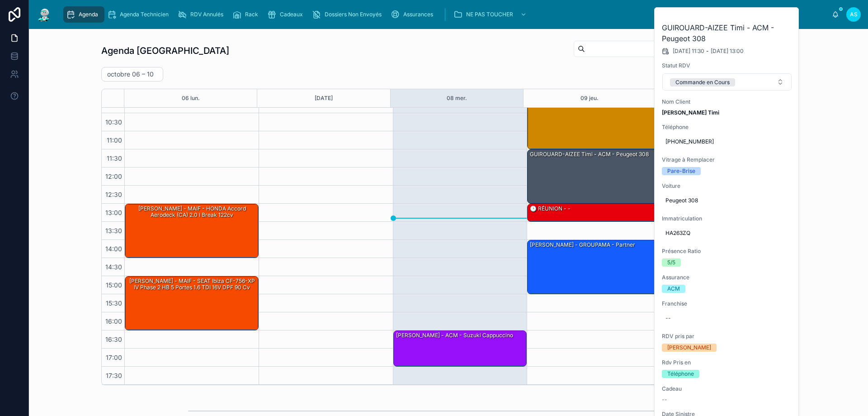 This screenshot has height=416, width=868. I want to click on span: Vitrage à Remplacer, so click(727, 160).